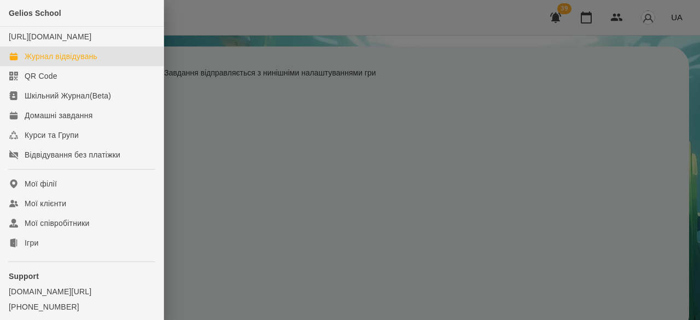 The height and width of the screenshot is (320, 700). Describe the element at coordinates (35, 13) in the screenshot. I see `span: Gelios School` at that location.